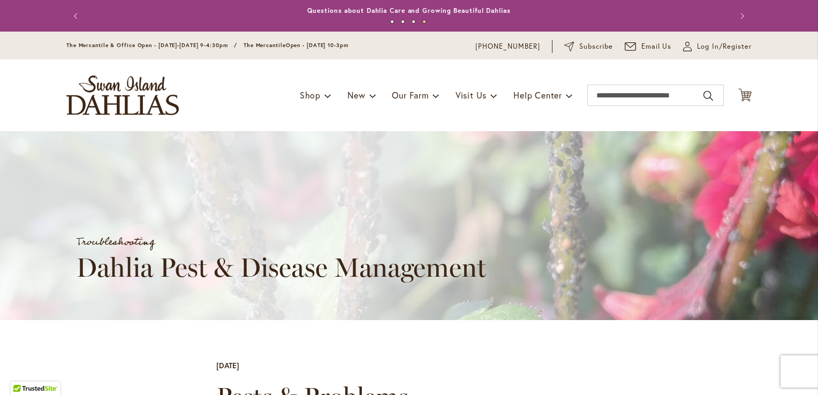 The image size is (818, 395). Describe the element at coordinates (356, 95) in the screenshot. I see `span: New` at that location.